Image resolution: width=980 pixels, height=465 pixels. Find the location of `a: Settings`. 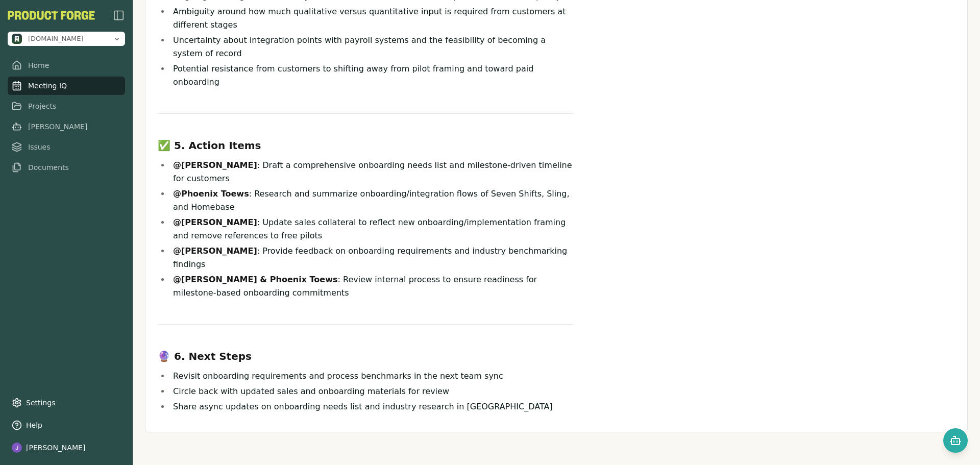

a: Settings is located at coordinates (66, 403).